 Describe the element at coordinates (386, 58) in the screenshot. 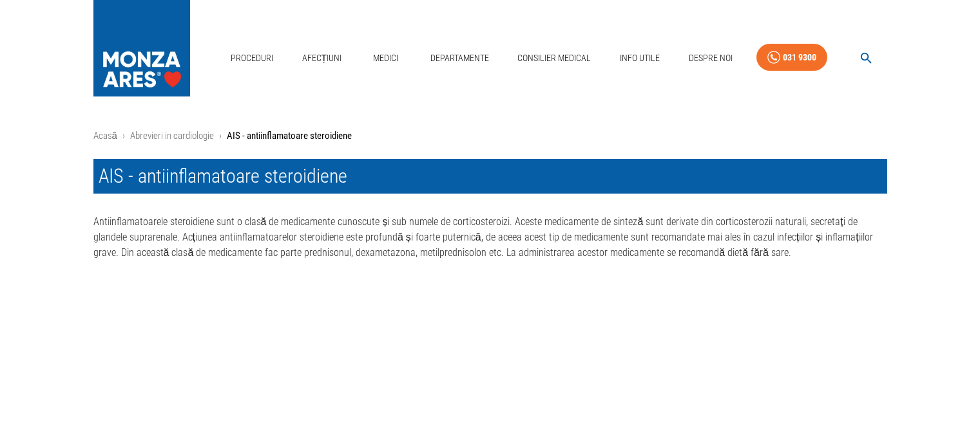

I see `a: Medici` at that location.